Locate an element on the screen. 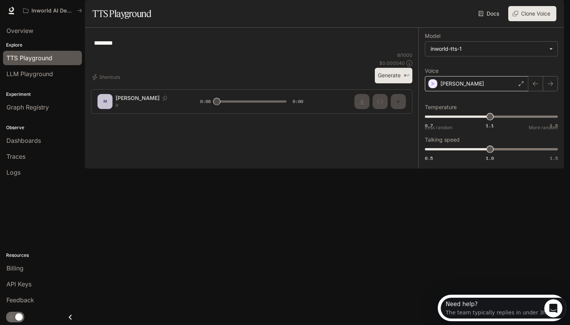 The width and height of the screenshot is (570, 325). button: Clone Voice is located at coordinates (532, 14).